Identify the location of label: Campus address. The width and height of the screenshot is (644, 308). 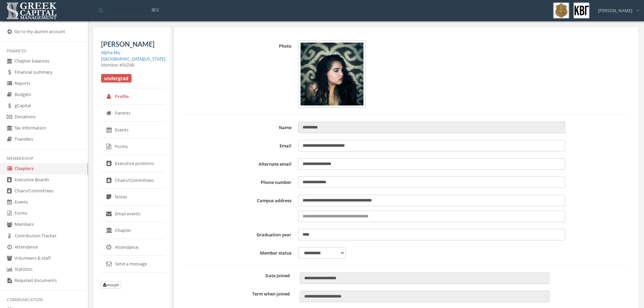
(239, 208).